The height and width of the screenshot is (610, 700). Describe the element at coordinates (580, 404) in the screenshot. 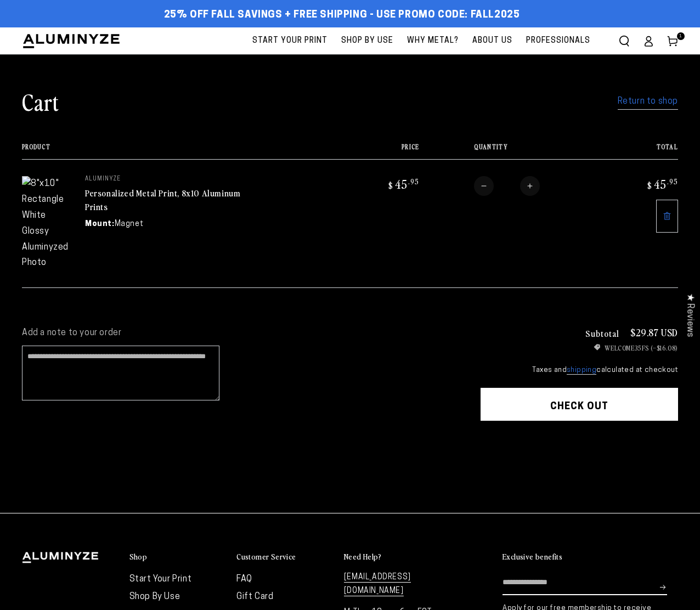

I see `button: Check out` at that location.